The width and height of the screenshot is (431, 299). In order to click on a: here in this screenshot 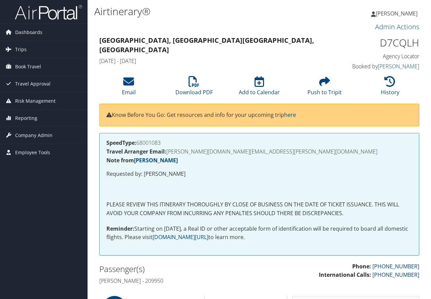, I will do `click(290, 115)`.